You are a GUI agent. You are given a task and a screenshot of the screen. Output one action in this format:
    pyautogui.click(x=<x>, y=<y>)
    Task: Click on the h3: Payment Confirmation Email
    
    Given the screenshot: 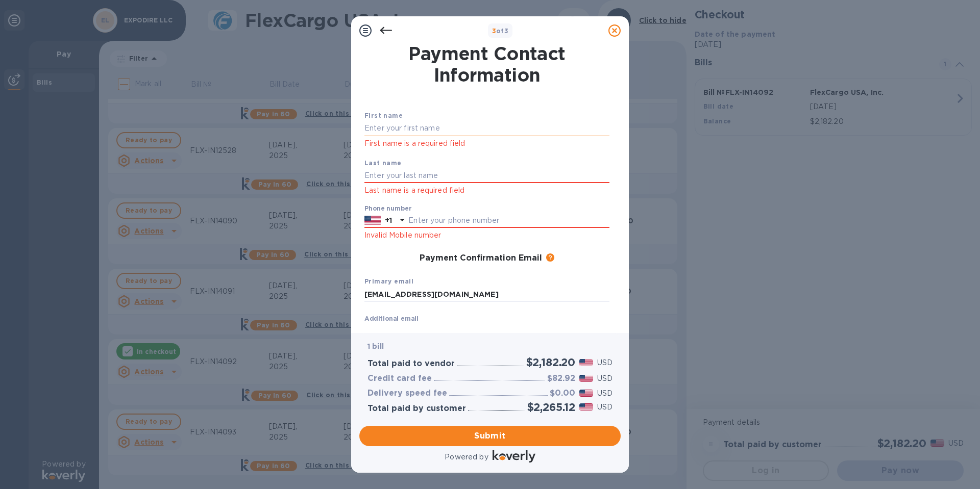 What is the action you would take?
    pyautogui.click(x=481, y=258)
    